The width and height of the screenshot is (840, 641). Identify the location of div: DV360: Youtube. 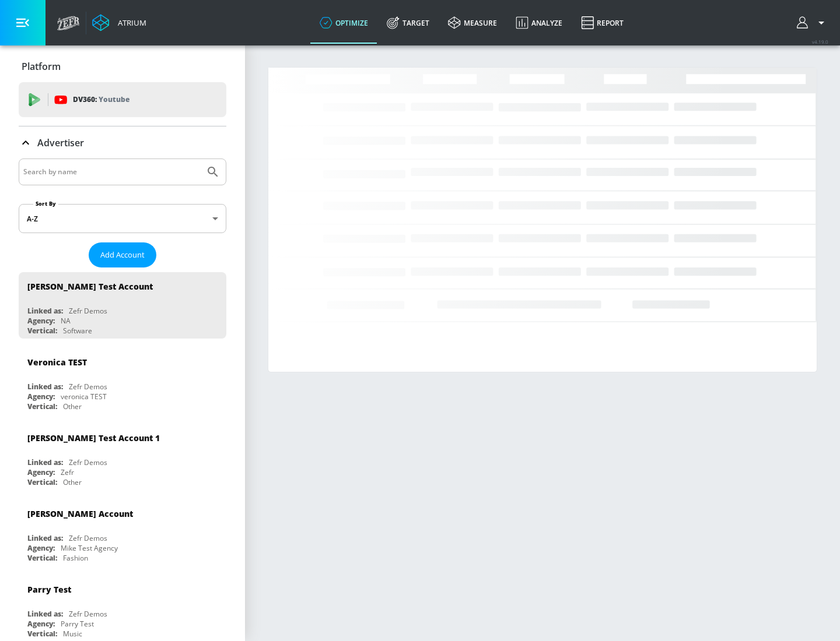
(123, 100).